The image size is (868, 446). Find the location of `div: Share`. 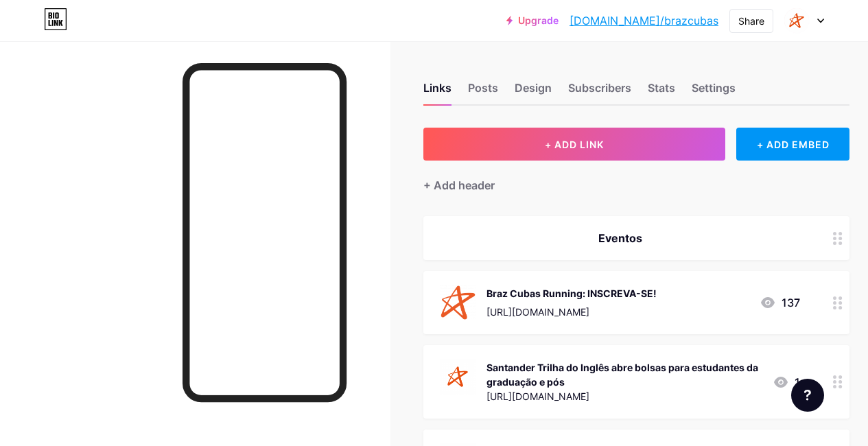

div: Share is located at coordinates (751, 20).